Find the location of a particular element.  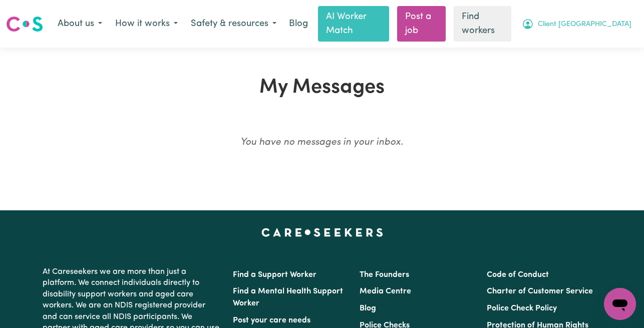

em: You have no messages in your inbox. is located at coordinates (321, 142).